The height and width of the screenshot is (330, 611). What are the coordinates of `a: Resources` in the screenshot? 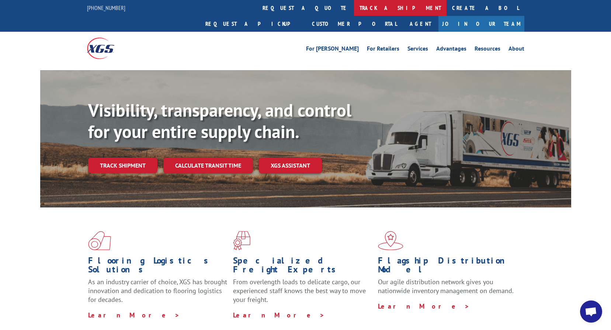 It's located at (488, 50).